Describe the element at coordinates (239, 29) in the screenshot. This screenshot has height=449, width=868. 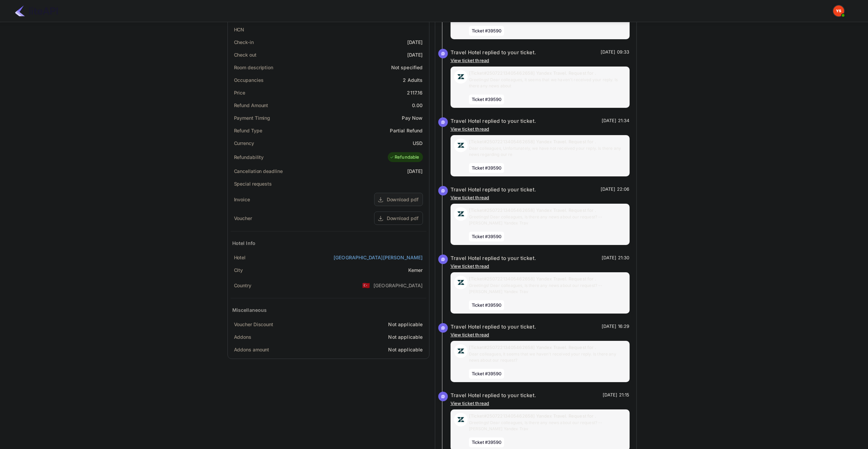
I see `div: HCN` at that location.